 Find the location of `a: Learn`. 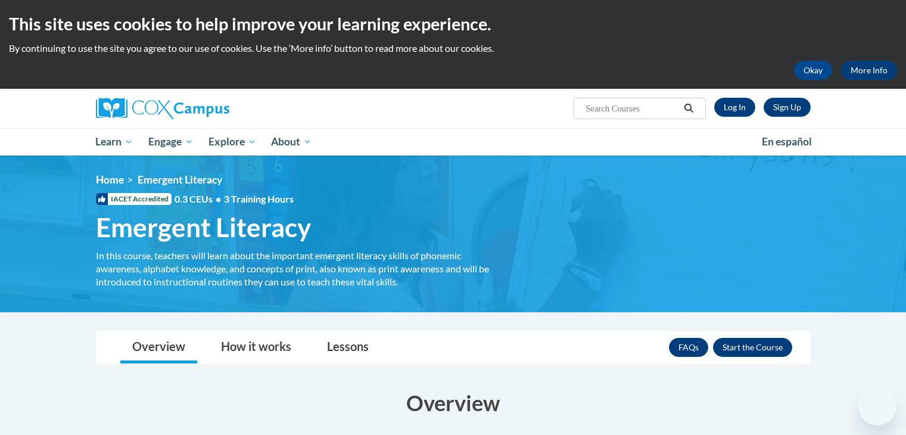

a: Learn is located at coordinates (114, 142).